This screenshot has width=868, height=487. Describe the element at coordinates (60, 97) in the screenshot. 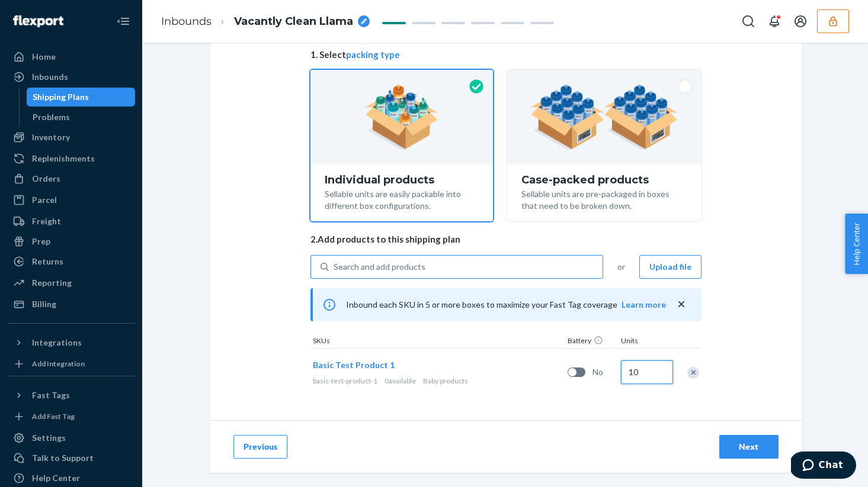

I see `div: Shipping Plans` at that location.